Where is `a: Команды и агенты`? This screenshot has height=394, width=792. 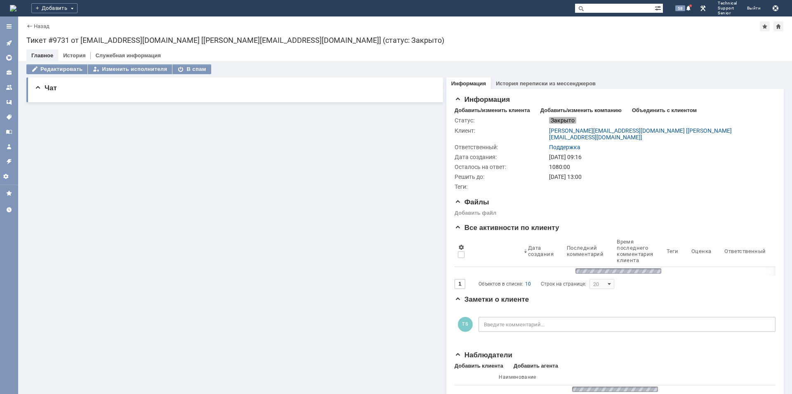 a: Команды и агенты is located at coordinates (9, 87).